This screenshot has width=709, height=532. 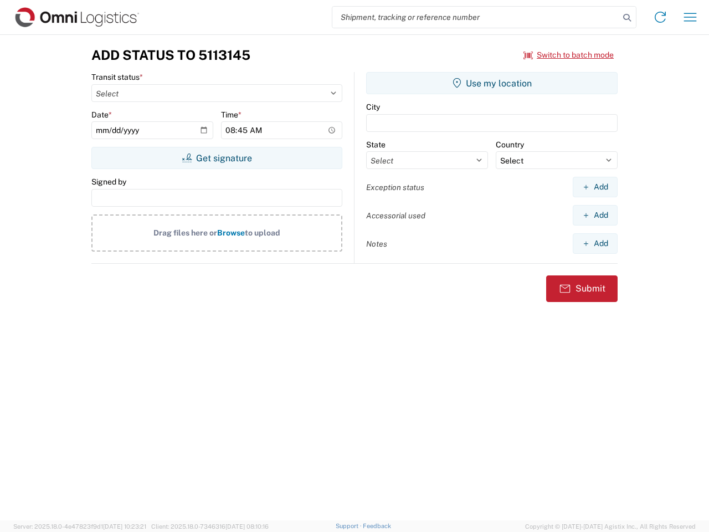 What do you see at coordinates (231, 233) in the screenshot?
I see `span: Browse` at bounding box center [231, 233].